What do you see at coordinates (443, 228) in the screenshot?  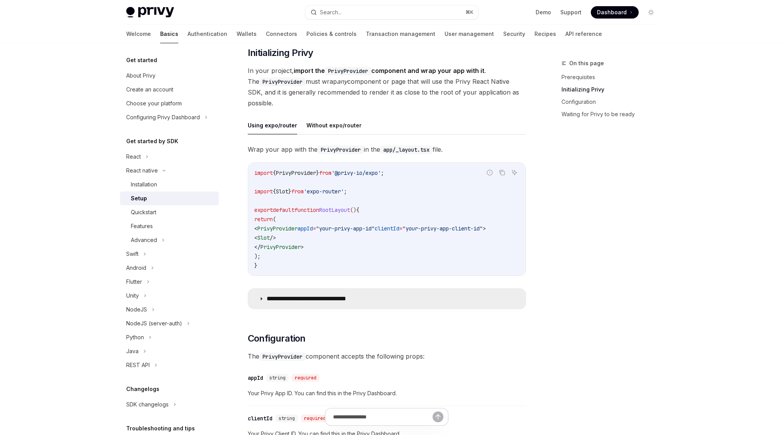 I see `span: "your-privy-app-client-id"` at bounding box center [443, 228].